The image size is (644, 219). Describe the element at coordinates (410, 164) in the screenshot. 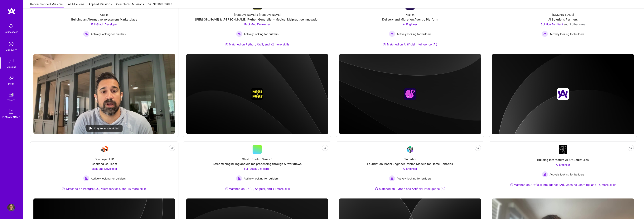

I see `div: Foundation Model Engineer -Vision Models for Home Robotics` at that location.